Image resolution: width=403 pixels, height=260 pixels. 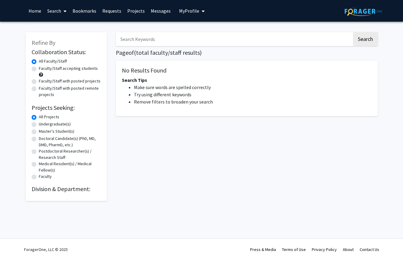 What do you see at coordinates (70, 154) in the screenshot?
I see `label: Postdoctoral Researcher(s) / Research Staff` at bounding box center [70, 154].